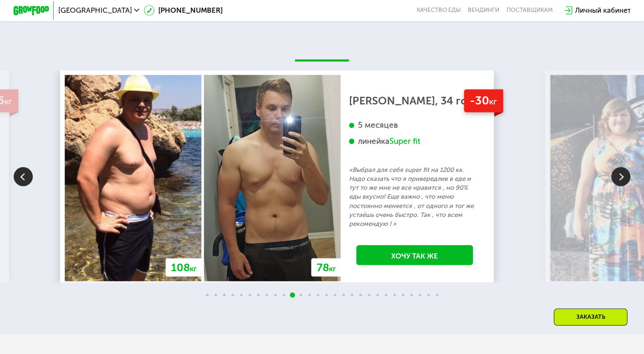  Describe the element at coordinates (529, 11) in the screenshot. I see `div: поставщикам` at that location.